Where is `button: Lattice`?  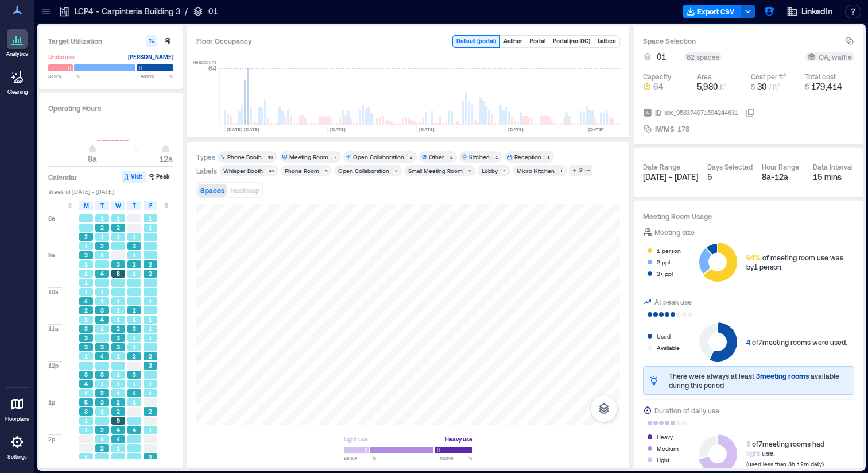
button: Lattice is located at coordinates (607, 41).